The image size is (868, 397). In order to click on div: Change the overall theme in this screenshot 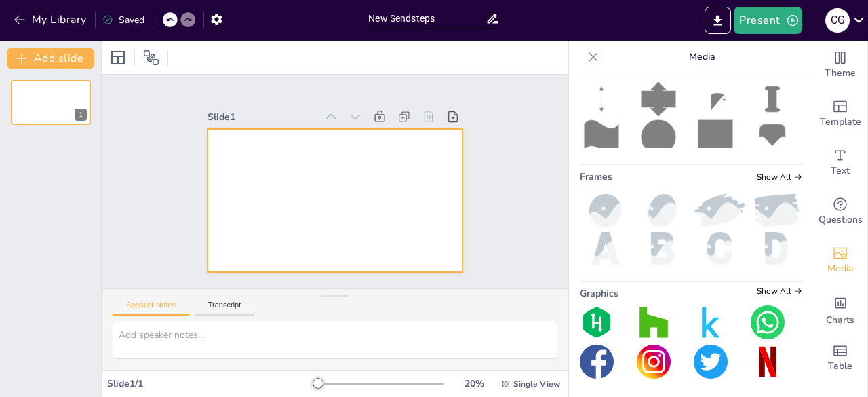, I will do `click(840, 65)`.